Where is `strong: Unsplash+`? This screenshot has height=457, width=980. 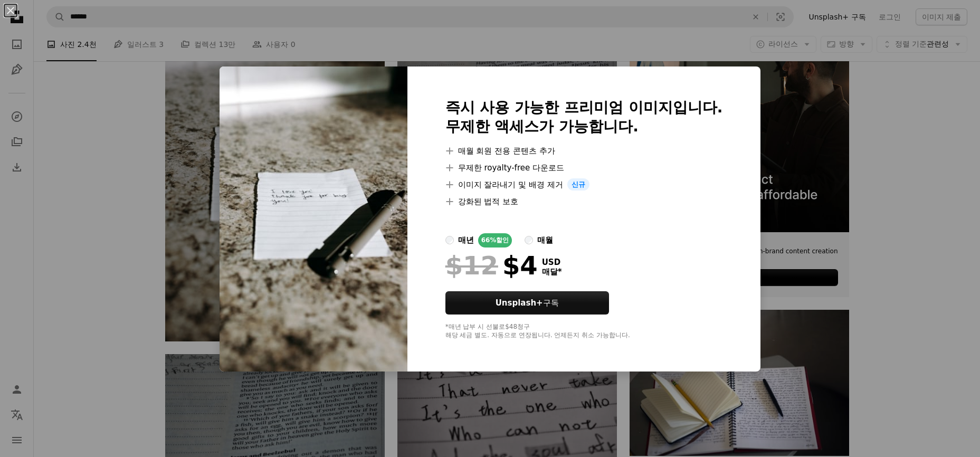 strong: Unsplash+ is located at coordinates (519, 302).